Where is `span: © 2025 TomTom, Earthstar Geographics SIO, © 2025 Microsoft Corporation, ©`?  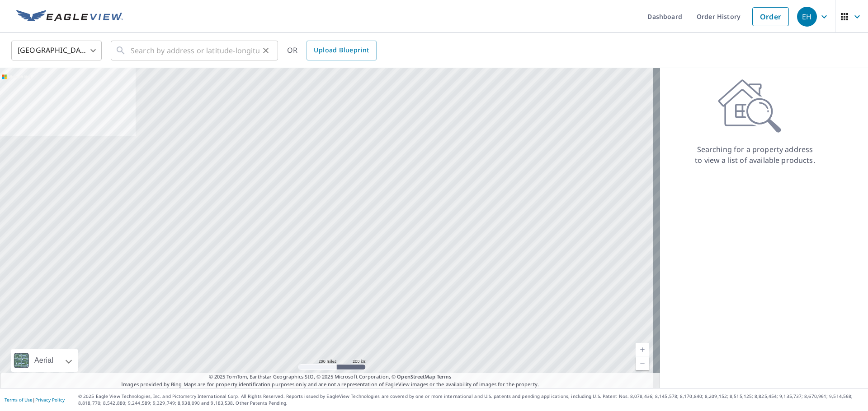
span: © 2025 TomTom, Earthstar Geographics SIO, © 2025 Microsoft Corporation, © is located at coordinates (330, 377).